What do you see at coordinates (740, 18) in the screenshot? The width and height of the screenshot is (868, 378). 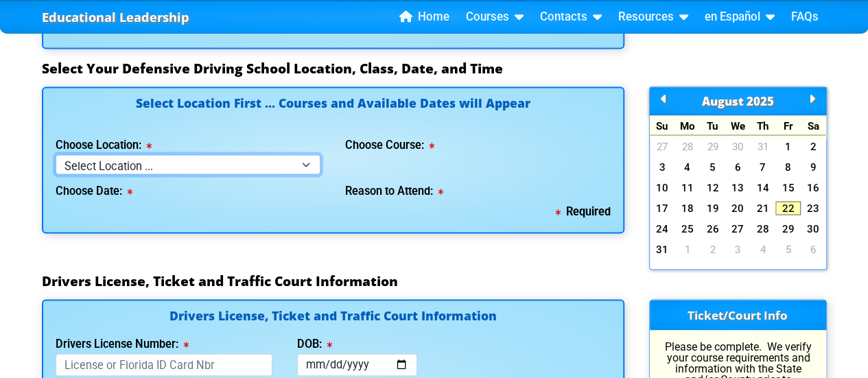 I see `a: en Español` at bounding box center [740, 18].